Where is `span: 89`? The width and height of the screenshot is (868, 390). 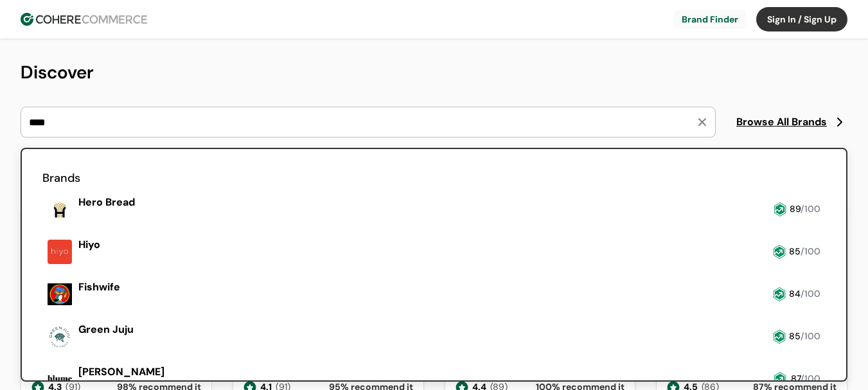 span: 89 is located at coordinates (795, 209).